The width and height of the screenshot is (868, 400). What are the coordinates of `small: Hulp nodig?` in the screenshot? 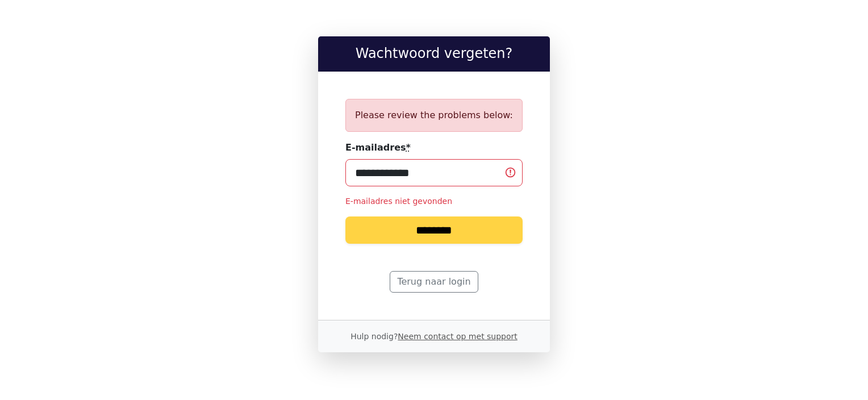 It's located at (434, 336).